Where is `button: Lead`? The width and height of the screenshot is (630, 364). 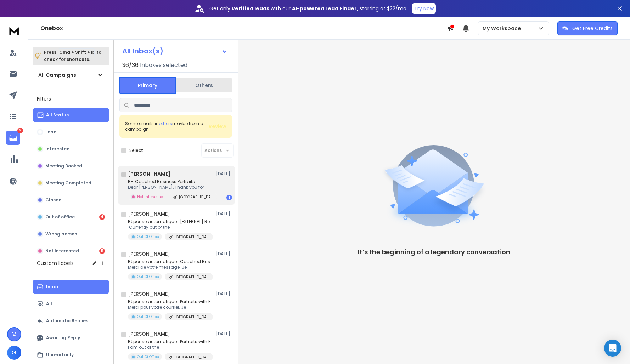 button: Lead is located at coordinates (71, 132).